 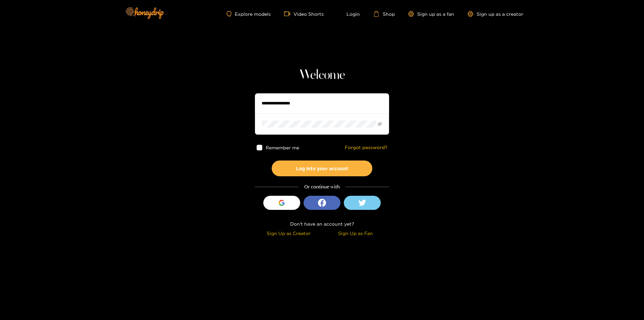 What do you see at coordinates (289, 14) in the screenshot?
I see `span: video-camera` at bounding box center [289, 14].